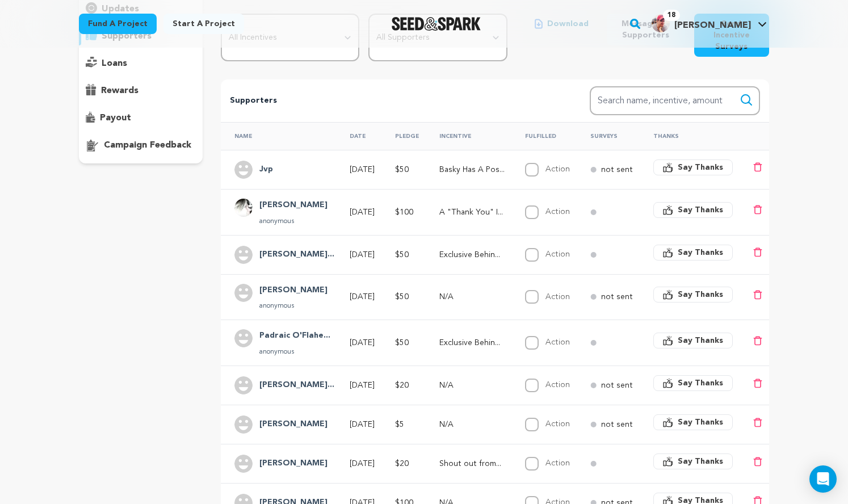 The image size is (848, 504). What do you see at coordinates (701, 23) in the screenshot?
I see `div: Scott D.'s Profile` at bounding box center [701, 23].